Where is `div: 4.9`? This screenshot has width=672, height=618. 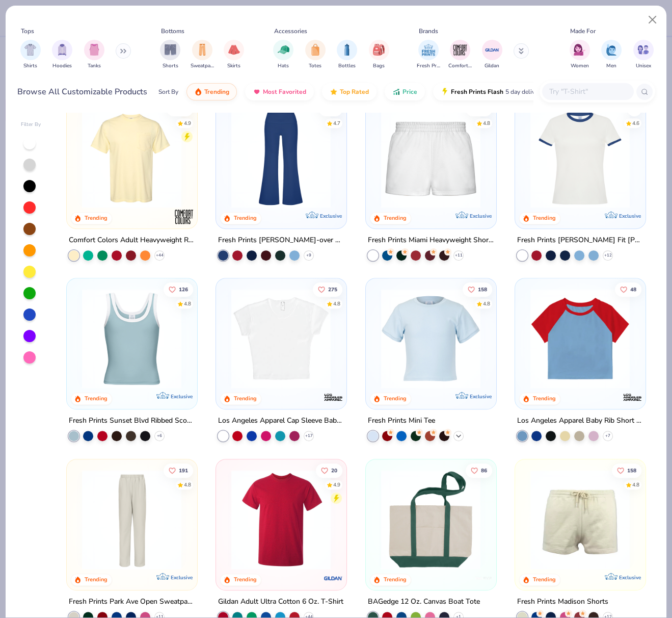
div: 4.9 is located at coordinates (337, 484).